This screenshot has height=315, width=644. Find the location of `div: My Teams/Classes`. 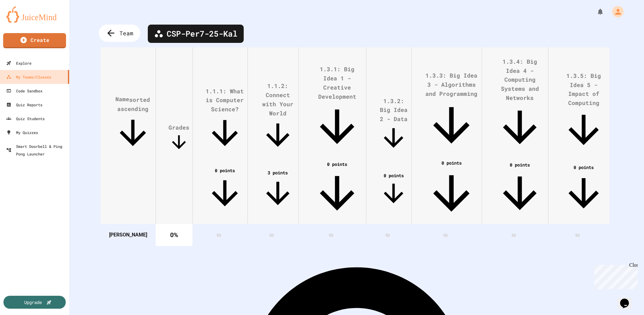

div: My Teams/Classes is located at coordinates (29, 77).